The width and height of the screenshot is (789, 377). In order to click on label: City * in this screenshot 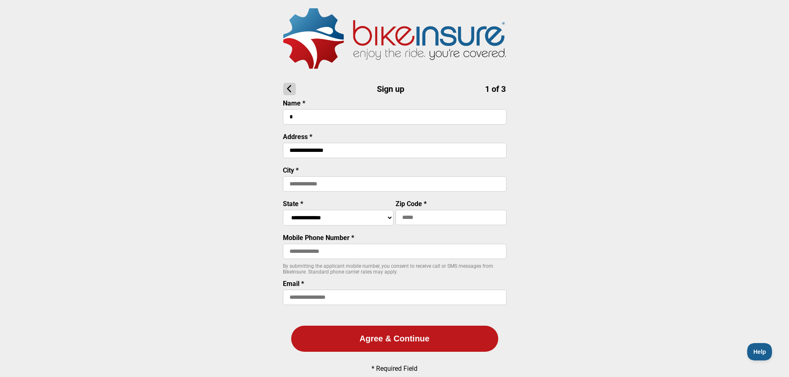, I will do `click(291, 170)`.